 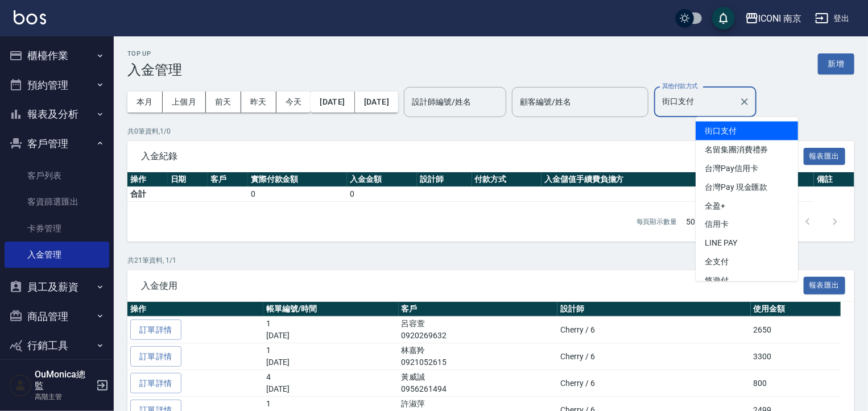 What do you see at coordinates (330, 309) in the screenshot?
I see `th: 帳單編號/時間` at bounding box center [330, 309].